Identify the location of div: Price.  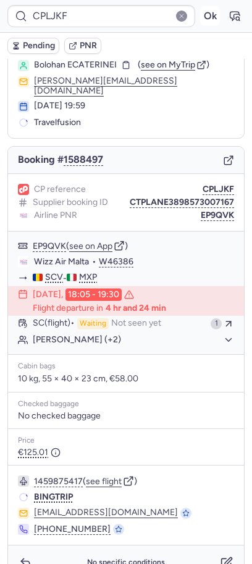
(126, 441).